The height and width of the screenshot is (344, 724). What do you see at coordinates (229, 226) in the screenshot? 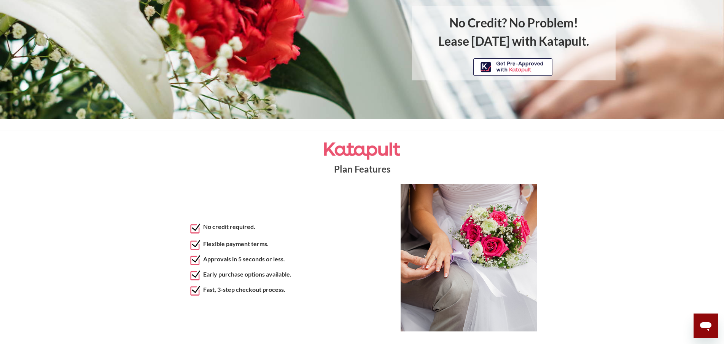
I see `span: No credit required.` at bounding box center [229, 226].